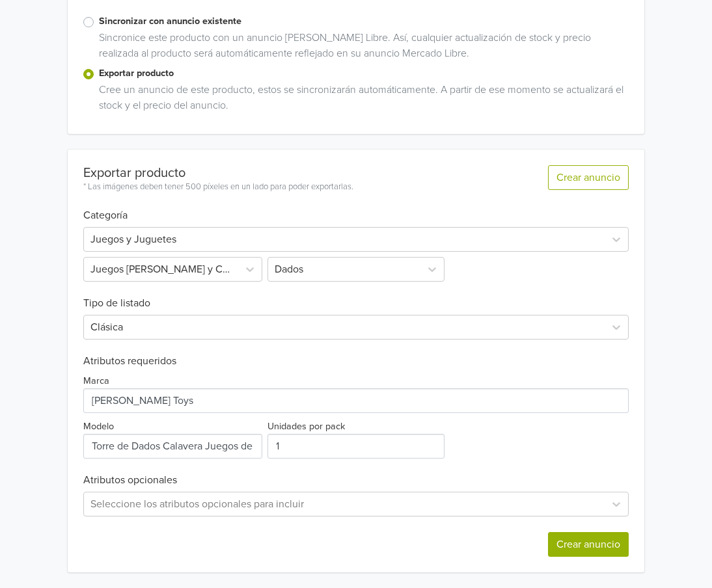  Describe the element at coordinates (356, 295) in the screenshot. I see `h6: Tipo de listado` at that location.